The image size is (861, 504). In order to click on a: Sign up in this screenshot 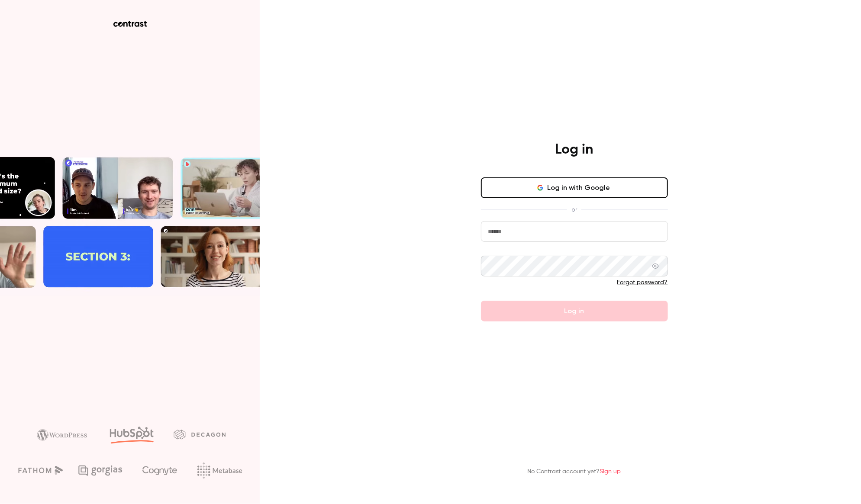, I will do `click(610, 472)`.